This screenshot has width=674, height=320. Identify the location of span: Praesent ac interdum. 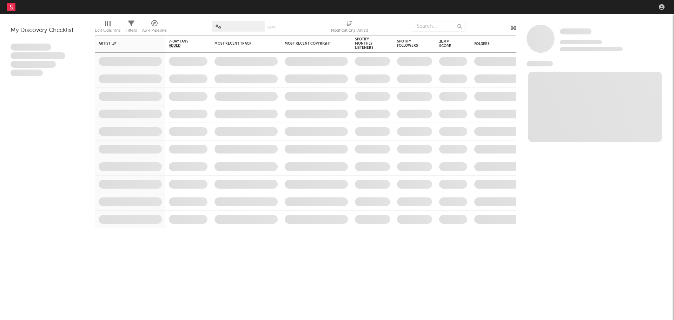
(33, 64).